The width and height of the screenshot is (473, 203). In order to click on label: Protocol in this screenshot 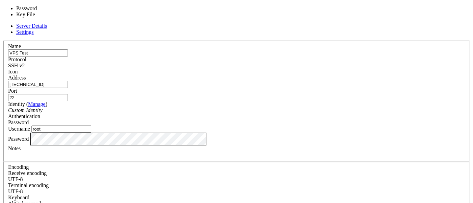, I will do `click(17, 59)`.